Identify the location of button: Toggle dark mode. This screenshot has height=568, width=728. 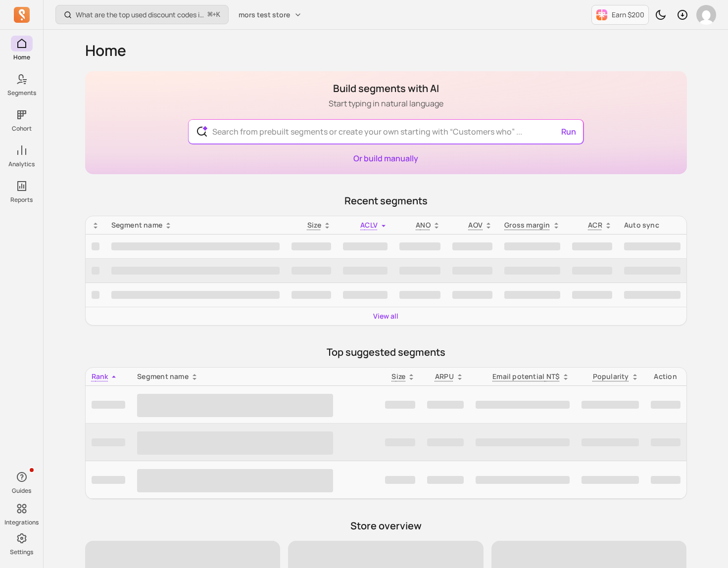
(661, 15).